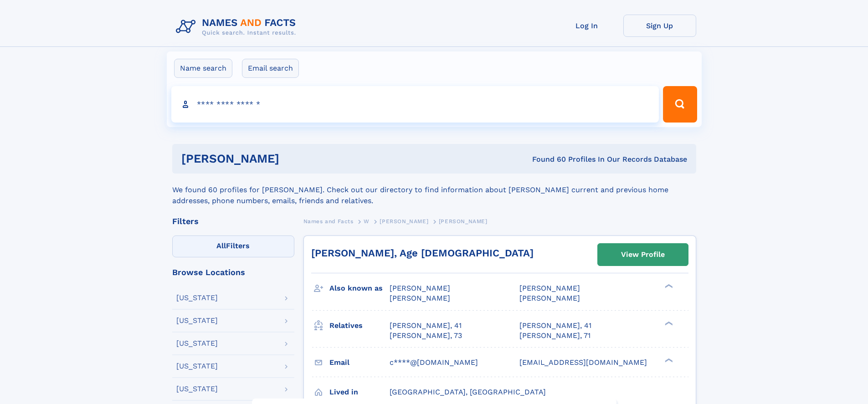 The image size is (868, 404). I want to click on label: Name search, so click(203, 68).